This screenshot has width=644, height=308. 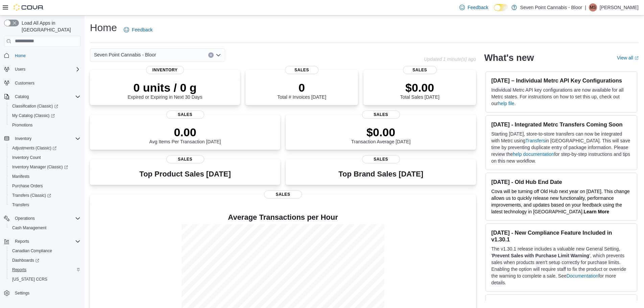 I want to click on span: Feedback, so click(x=478, y=8).